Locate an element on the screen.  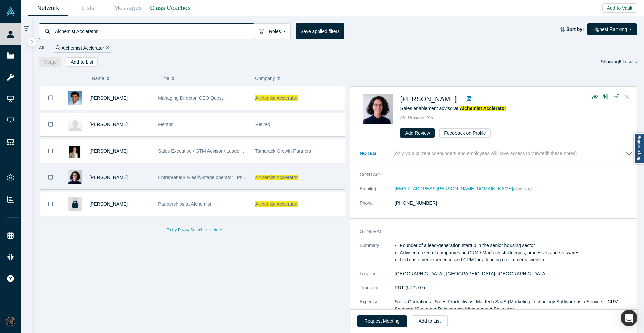
img: Rami C.'s Account is located at coordinates (11, 322).